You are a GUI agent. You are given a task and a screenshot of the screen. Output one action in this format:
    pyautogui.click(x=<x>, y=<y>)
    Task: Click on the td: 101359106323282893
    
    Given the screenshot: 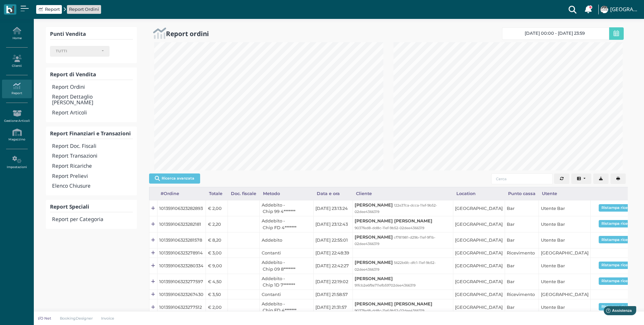 What is the action you would take?
    pyautogui.click(x=181, y=208)
    